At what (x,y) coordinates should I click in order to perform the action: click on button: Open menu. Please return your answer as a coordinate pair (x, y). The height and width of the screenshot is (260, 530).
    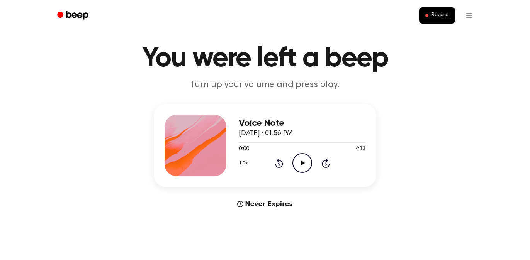
    Looking at the image, I should click on (469, 15).